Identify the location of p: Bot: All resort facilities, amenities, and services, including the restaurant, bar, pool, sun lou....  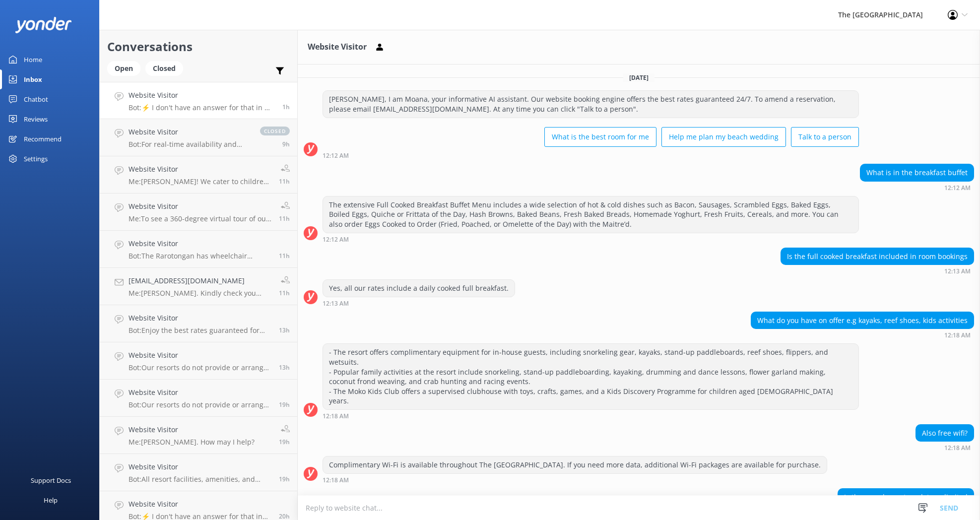
(200, 479).